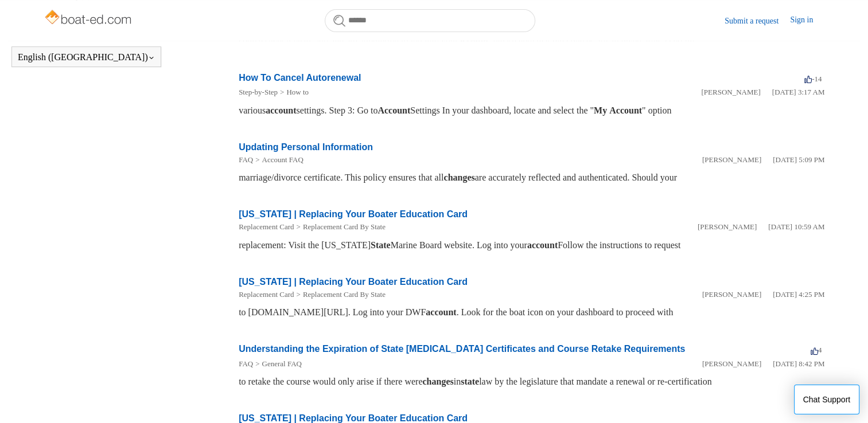 The width and height of the screenshot is (868, 423). I want to click on a: General FAQ, so click(281, 364).